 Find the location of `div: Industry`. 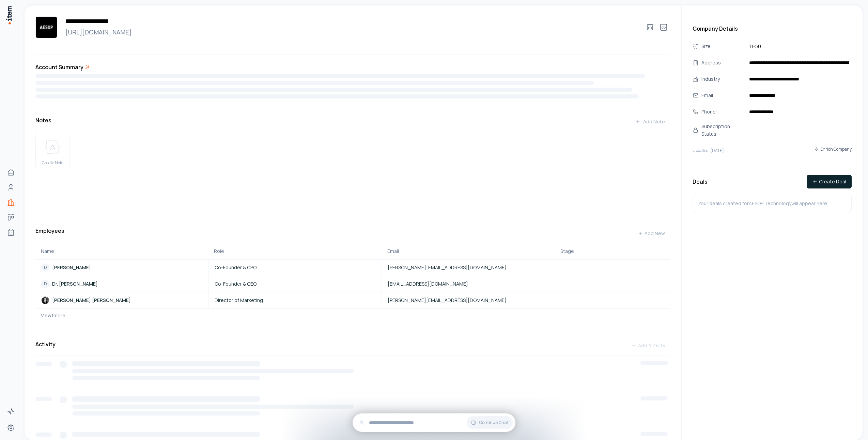

div: Industry is located at coordinates (723, 79).